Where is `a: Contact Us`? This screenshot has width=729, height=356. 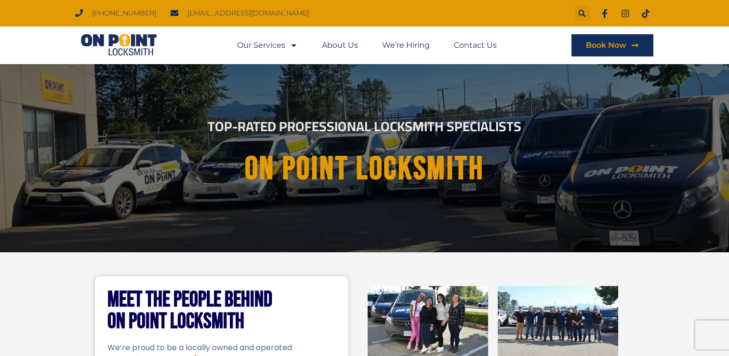 a: Contact Us is located at coordinates (475, 45).